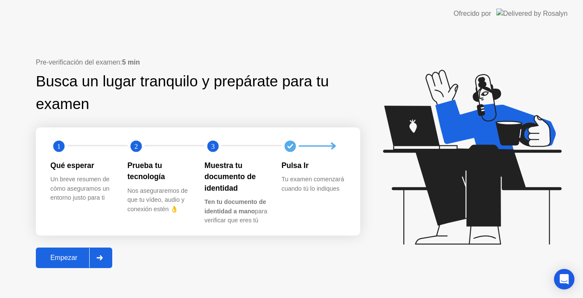 Image resolution: width=583 pixels, height=298 pixels. What do you see at coordinates (136, 146) in the screenshot?
I see `text: 2` at bounding box center [136, 146].